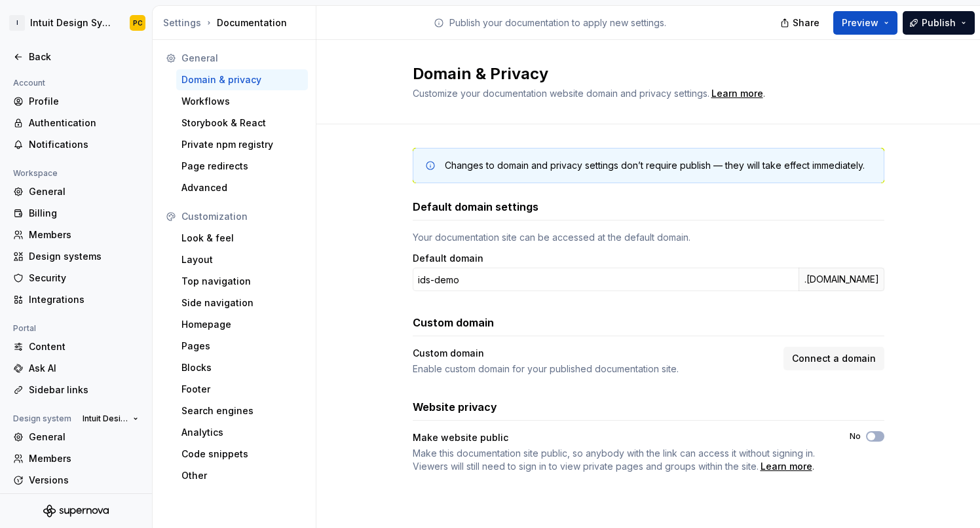  I want to click on a: Profile, so click(76, 102).